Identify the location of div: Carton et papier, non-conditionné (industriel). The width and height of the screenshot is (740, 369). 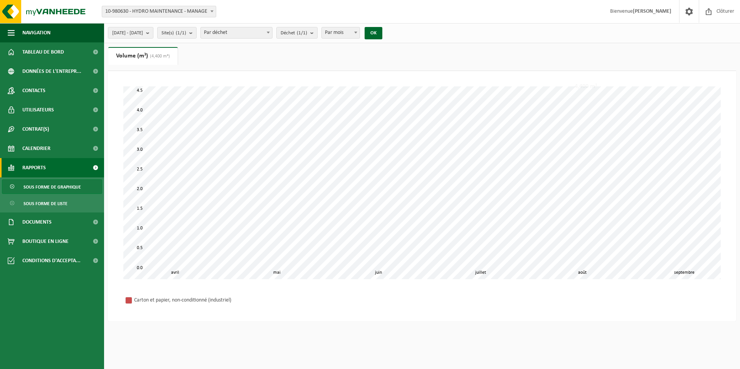
(184, 300).